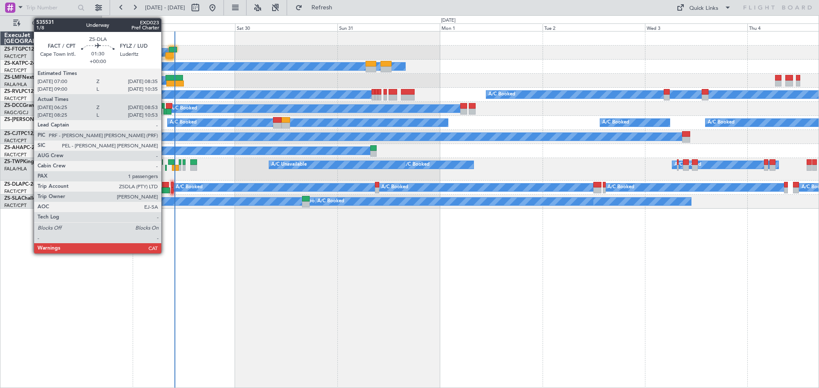  Describe the element at coordinates (13, 106) in the screenshot. I see `span: ZS-DCC` at that location.